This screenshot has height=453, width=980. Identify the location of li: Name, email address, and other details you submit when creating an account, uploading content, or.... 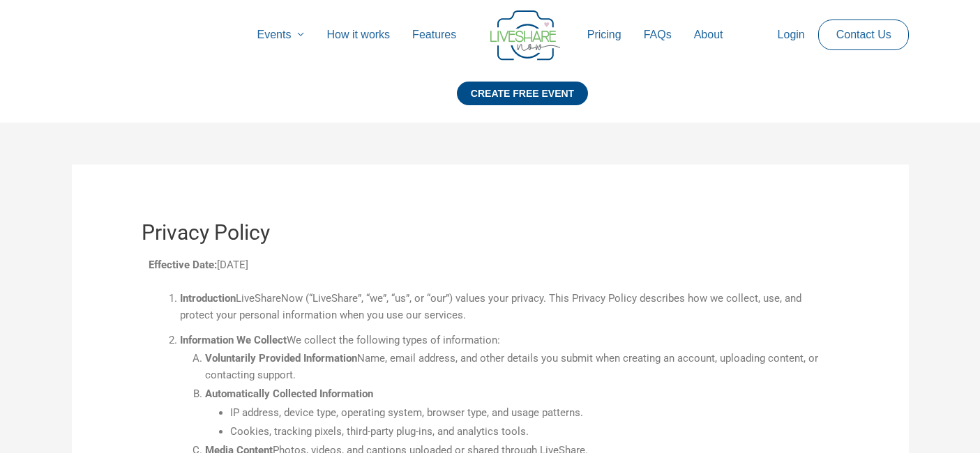
(519, 366).